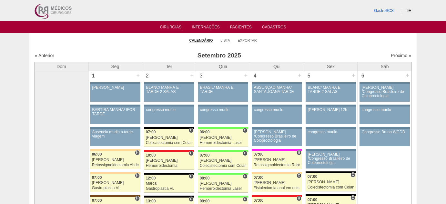  I want to click on div: Key: Bartira, so click(115, 150).